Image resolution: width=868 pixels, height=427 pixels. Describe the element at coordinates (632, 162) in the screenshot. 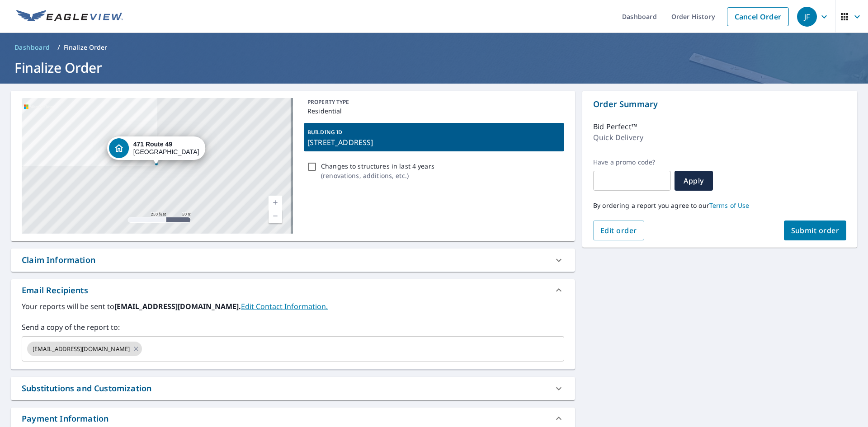

I see `label: Have a promo code?` at that location.